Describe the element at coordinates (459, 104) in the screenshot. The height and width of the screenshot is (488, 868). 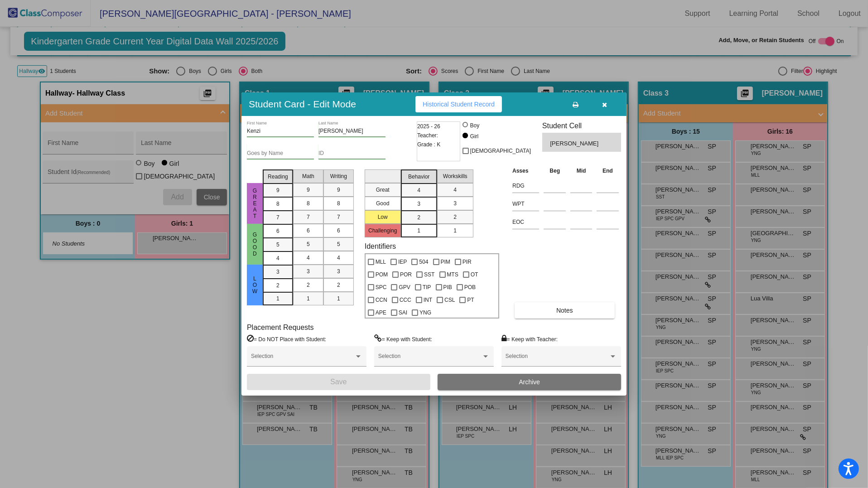
I see `span: Historical Student Record` at that location.